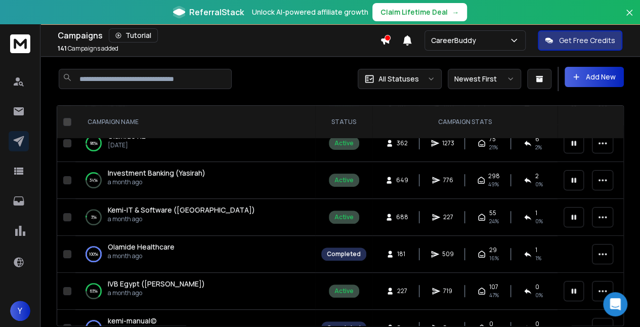 Image resolution: width=640 pixels, height=327 pixels. I want to click on span: 2, so click(537, 176).